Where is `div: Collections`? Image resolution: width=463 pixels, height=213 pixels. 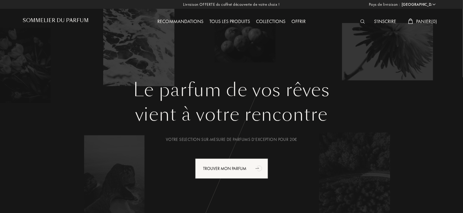 div: Collections is located at coordinates (270, 22).